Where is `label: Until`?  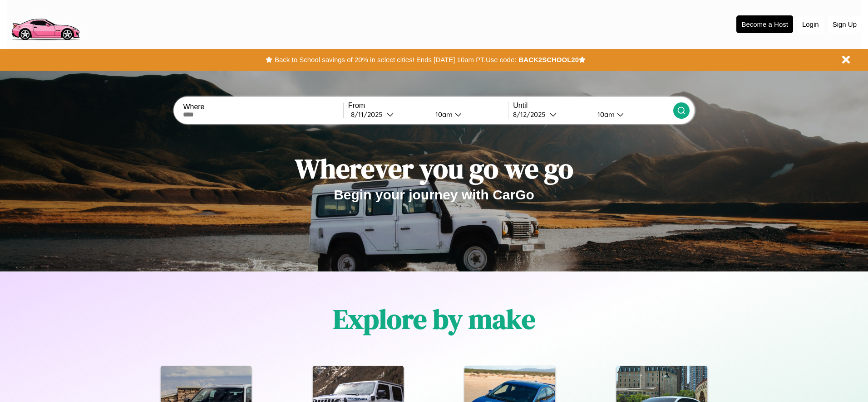
label: Until is located at coordinates (593, 106).